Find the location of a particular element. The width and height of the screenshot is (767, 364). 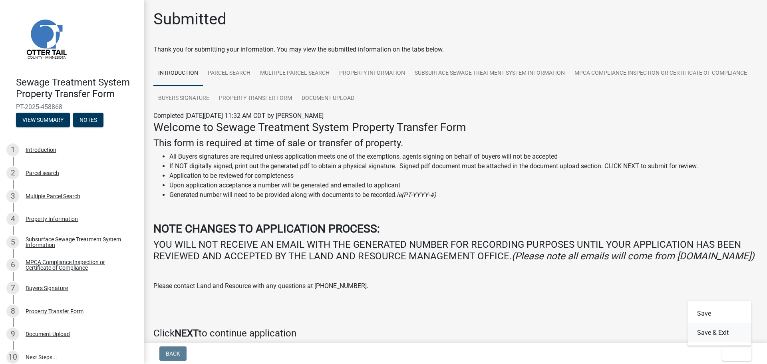

h4: Click to continue application is located at coordinates (455, 333).